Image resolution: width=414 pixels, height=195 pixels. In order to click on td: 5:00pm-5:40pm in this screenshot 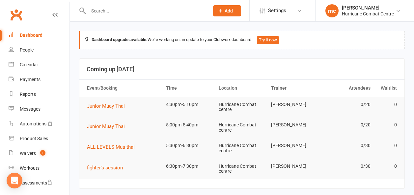, I will do `click(189, 125)`.